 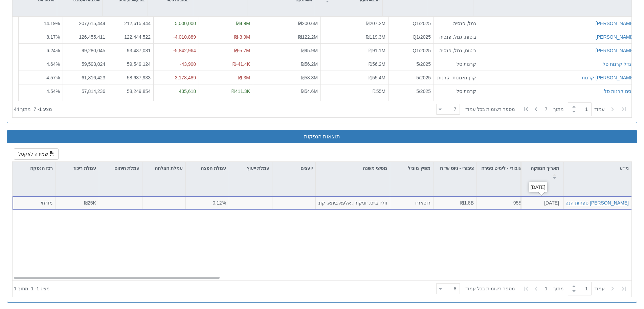 I want to click on span: ₪122.2M, so click(x=309, y=36).